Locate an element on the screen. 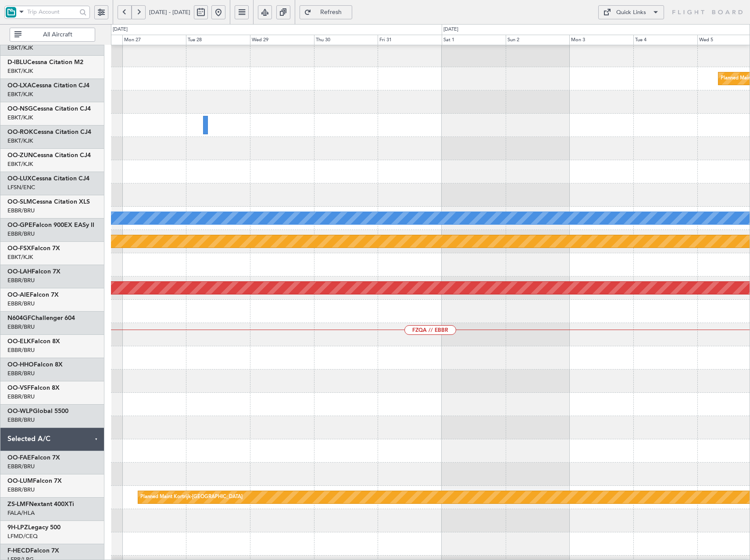 Image resolution: width=750 pixels, height=560 pixels. a: OO-FSXFalcon 7X is located at coordinates (34, 248).